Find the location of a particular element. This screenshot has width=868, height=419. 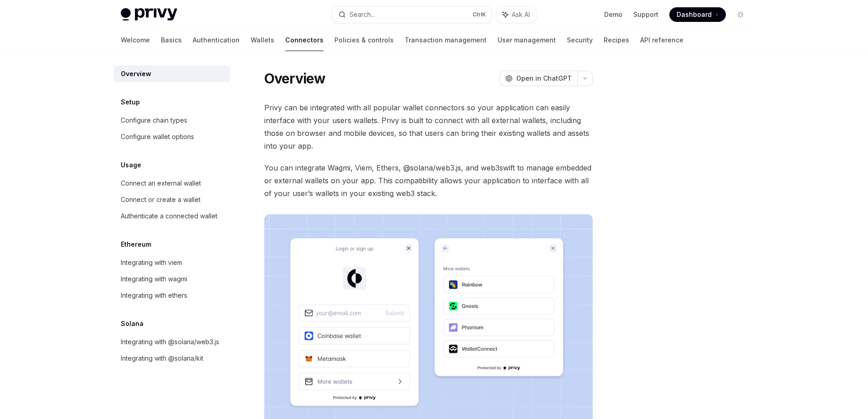

span: Privy can be integrated with all popular wallet connectors so your application can easily interfa... is located at coordinates (428, 127).